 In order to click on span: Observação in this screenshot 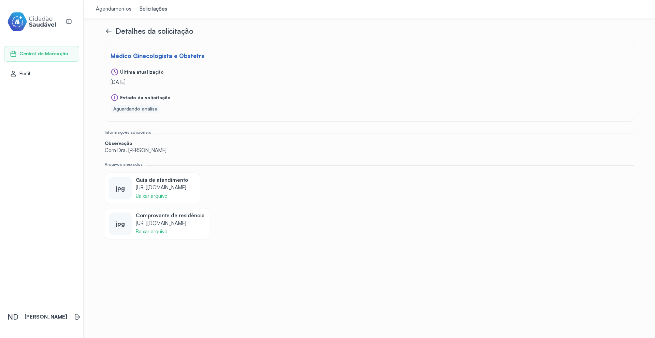, I will do `click(370, 143)`.